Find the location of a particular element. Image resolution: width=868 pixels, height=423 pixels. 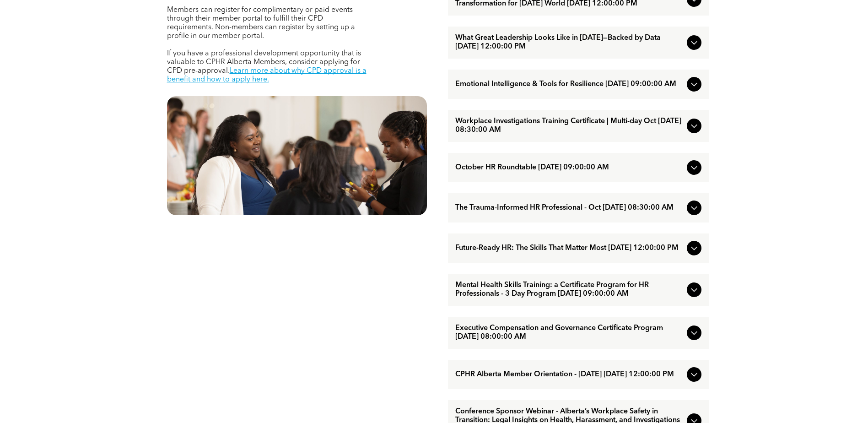

span: Members can register for complimentary or paid events through their member portal to fulfill thei... is located at coordinates (261, 23).